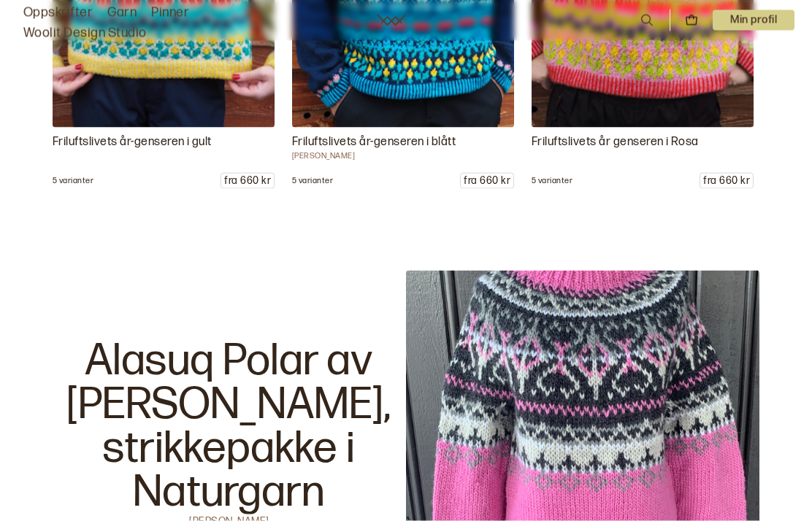 The image size is (812, 521). What do you see at coordinates (58, 13) in the screenshot?
I see `a: Oppskrifter` at bounding box center [58, 13].